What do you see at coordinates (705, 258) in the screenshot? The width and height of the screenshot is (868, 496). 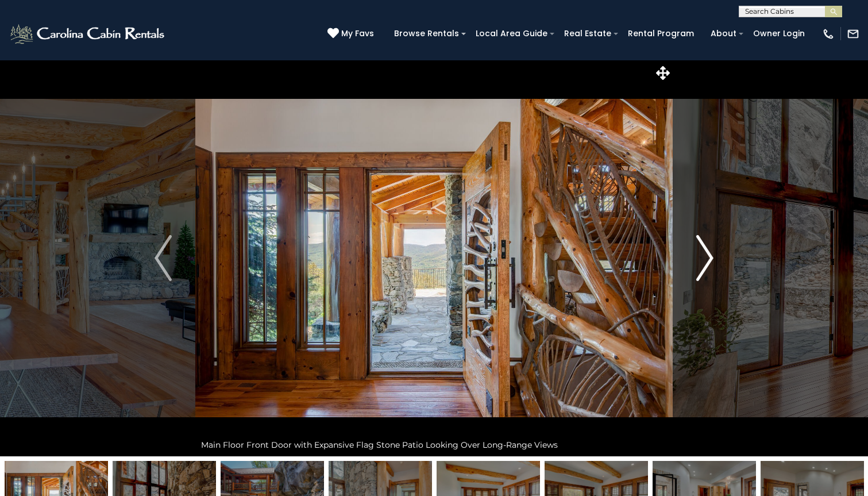 I see `button: Next` at bounding box center [705, 258].